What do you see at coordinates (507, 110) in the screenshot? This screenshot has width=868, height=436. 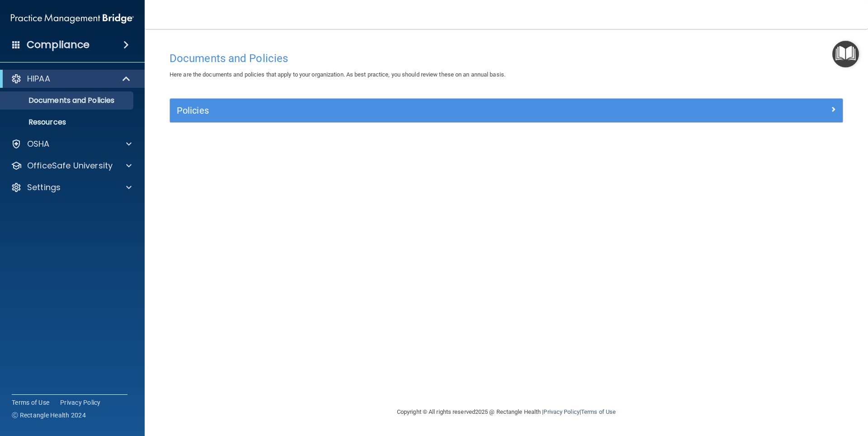 I see `a: Policies` at bounding box center [507, 110].